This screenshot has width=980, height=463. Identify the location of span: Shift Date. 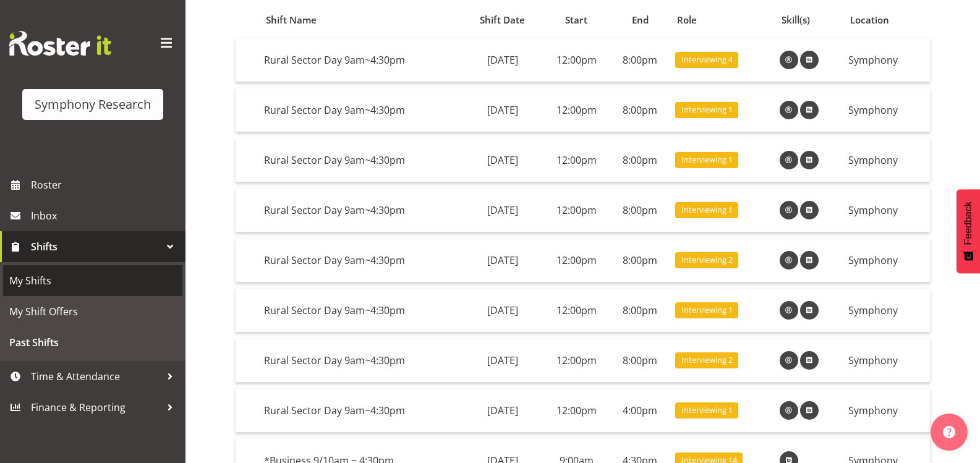
(502, 20).